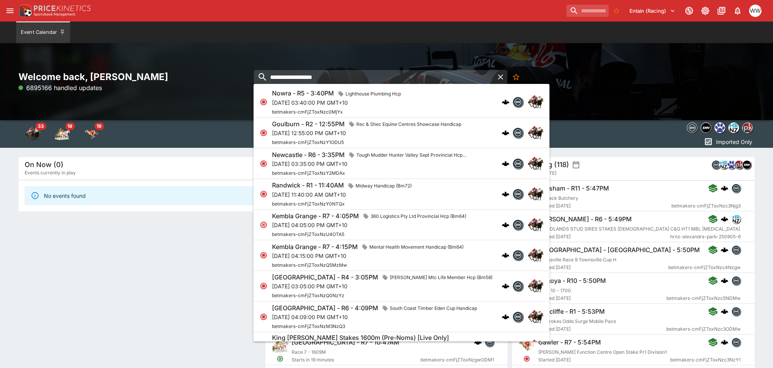 This screenshot has height=368, width=773. I want to click on h6: Newcastle - R6 - 3:35PM, so click(308, 155).